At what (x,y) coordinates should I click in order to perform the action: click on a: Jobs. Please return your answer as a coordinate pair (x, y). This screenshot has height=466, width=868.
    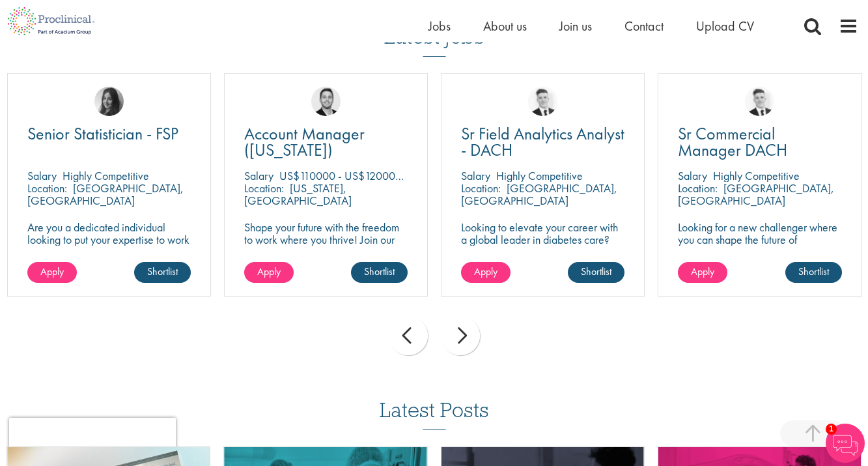
    Looking at the image, I should click on (440, 26).